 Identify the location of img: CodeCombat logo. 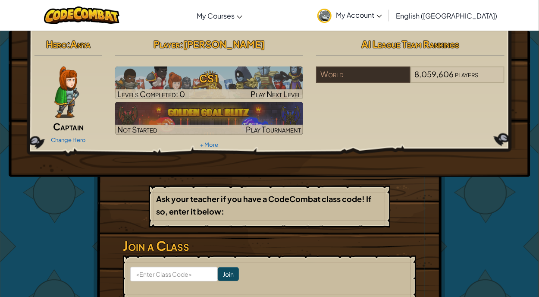
(81, 15).